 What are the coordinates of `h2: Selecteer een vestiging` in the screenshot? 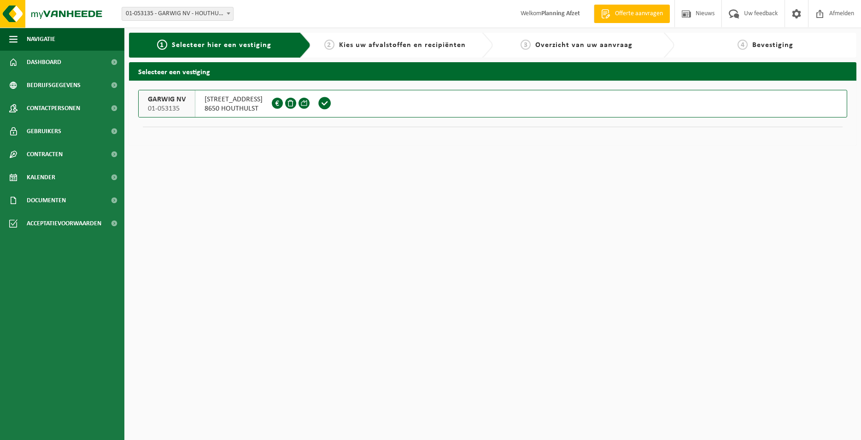 It's located at (493, 71).